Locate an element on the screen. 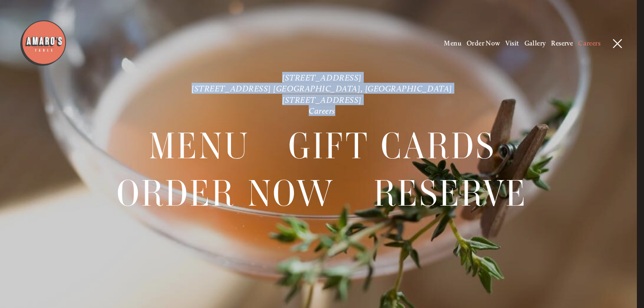  span: Gallery is located at coordinates (535, 43).